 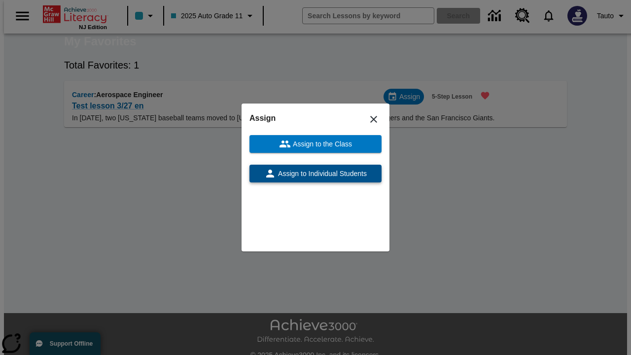 What do you see at coordinates (321, 173) in the screenshot?
I see `span: Assign to Individual Students` at bounding box center [321, 173].